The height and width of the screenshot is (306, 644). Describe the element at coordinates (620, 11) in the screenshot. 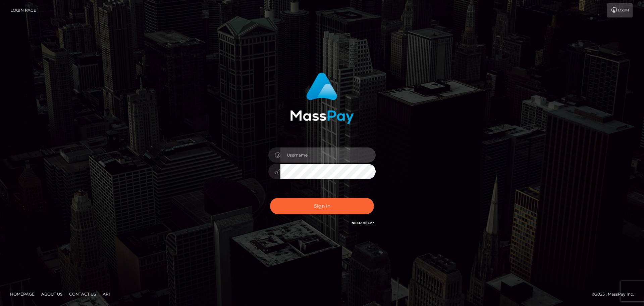

I see `a: Login` at that location.